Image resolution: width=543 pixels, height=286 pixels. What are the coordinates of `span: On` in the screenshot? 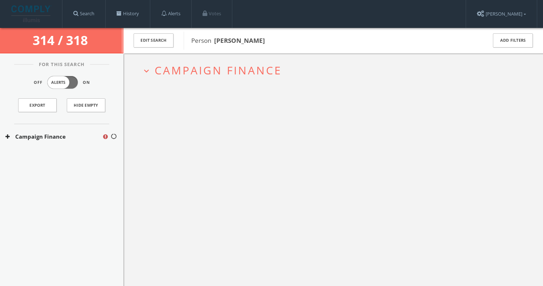 It's located at (86, 82).